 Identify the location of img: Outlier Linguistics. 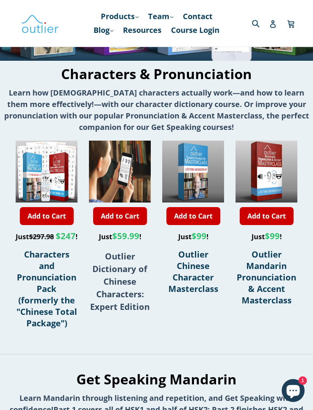
(40, 23).